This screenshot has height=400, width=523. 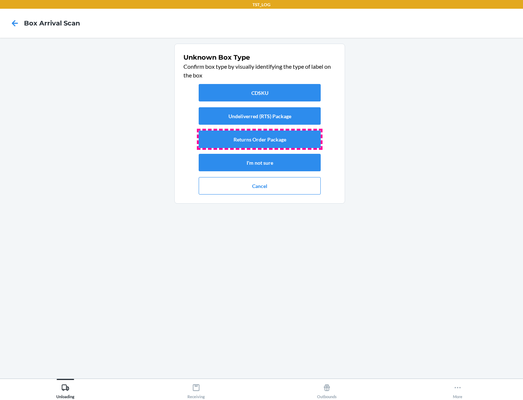 I want to click on button: I'm not sure, so click(x=260, y=162).